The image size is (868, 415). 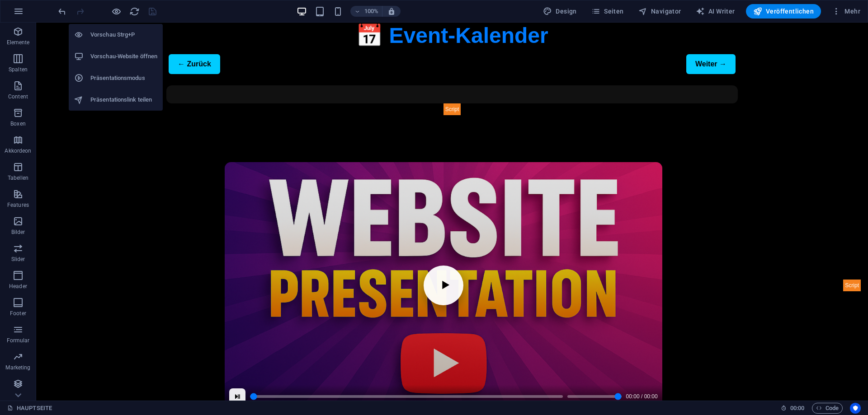 I want to click on span: Design, so click(x=559, y=11).